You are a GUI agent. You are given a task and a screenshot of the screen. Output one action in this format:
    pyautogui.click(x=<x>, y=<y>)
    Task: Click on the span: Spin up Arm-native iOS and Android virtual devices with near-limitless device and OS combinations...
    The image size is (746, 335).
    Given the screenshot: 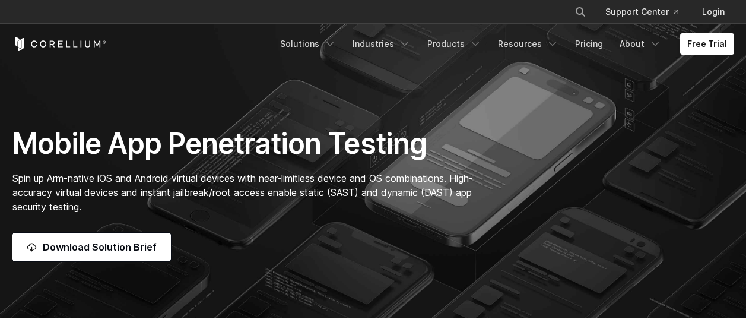 What is the action you would take?
    pyautogui.click(x=243, y=192)
    